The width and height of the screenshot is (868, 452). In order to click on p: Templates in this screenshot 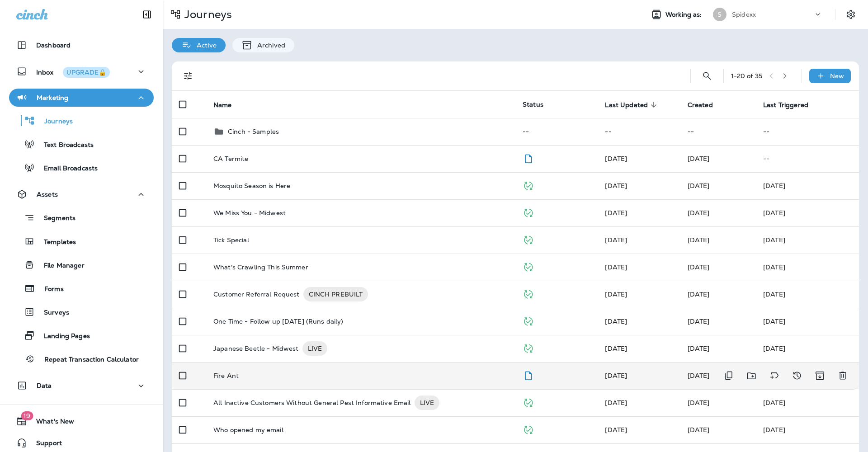, I will do `click(55, 242)`.